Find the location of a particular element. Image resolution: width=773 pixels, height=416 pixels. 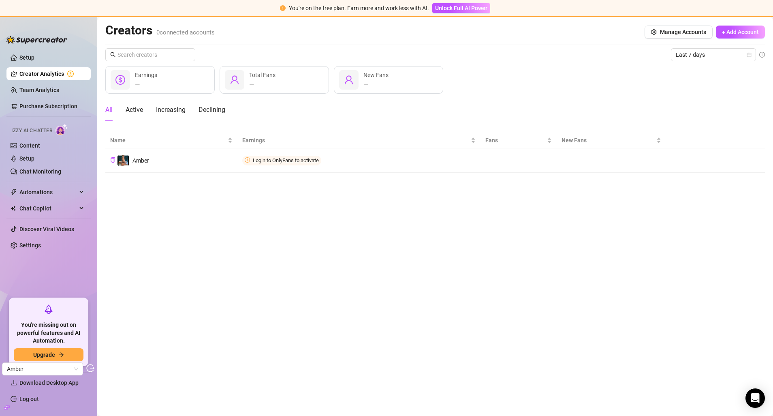

span: Fans is located at coordinates (515, 140).